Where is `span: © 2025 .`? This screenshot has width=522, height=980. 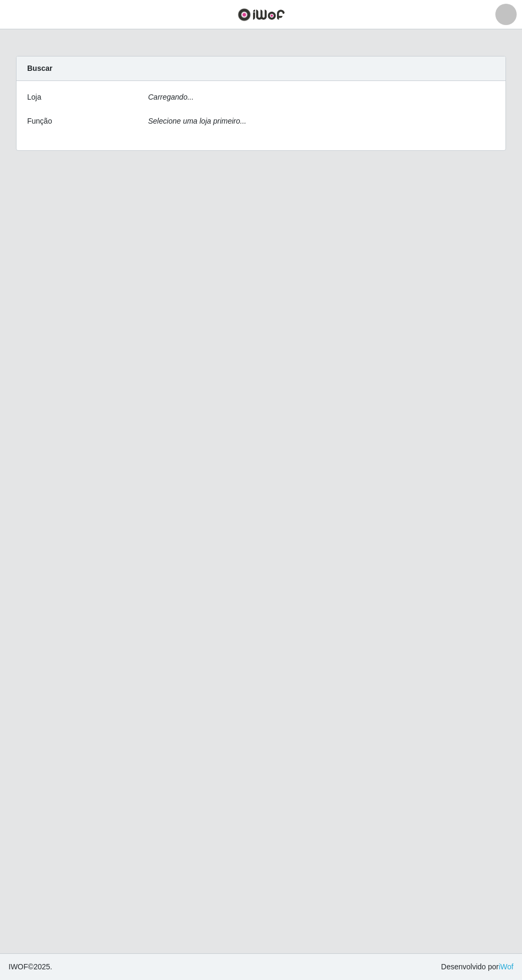 span: © 2025 . is located at coordinates (30, 966).